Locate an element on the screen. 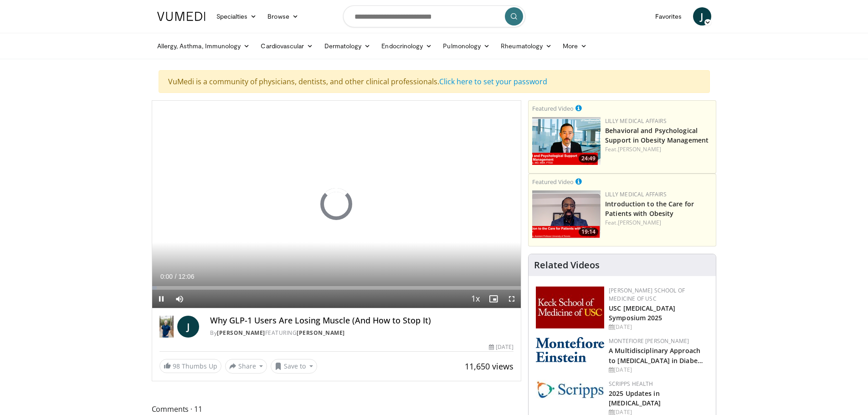 This screenshot has height=415, width=868. span: 24:49 is located at coordinates (588, 159).